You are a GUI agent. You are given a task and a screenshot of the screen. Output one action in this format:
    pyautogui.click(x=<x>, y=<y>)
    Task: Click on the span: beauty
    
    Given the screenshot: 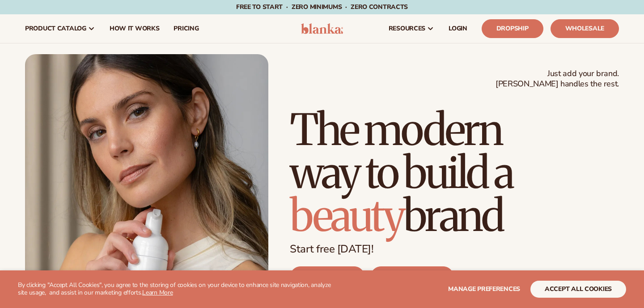 What is the action you would take?
    pyautogui.click(x=347, y=216)
    